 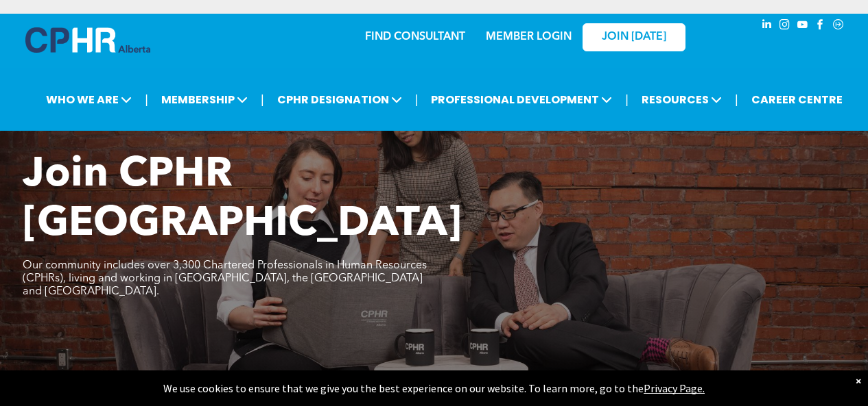 What do you see at coordinates (802, 26) in the screenshot?
I see `a: youtube` at bounding box center [802, 26].